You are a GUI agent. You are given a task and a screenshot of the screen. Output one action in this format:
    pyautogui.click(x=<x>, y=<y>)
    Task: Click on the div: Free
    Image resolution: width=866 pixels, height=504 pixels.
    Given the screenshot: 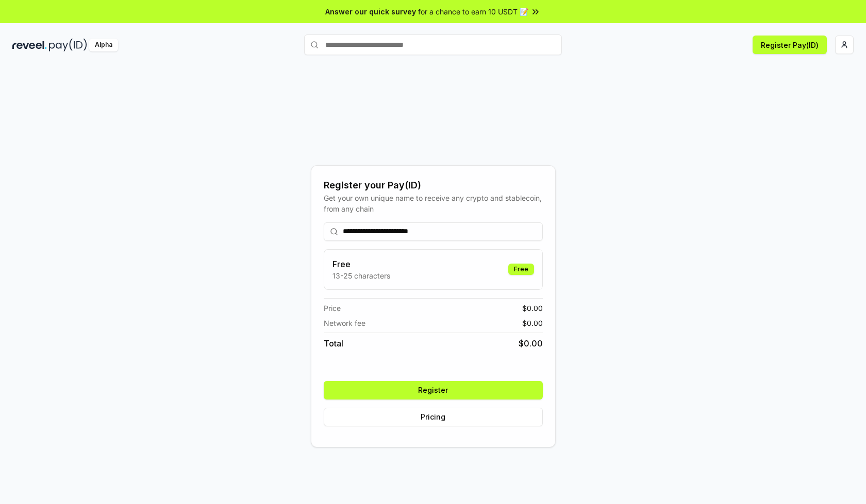 What is the action you would take?
    pyautogui.click(x=521, y=269)
    